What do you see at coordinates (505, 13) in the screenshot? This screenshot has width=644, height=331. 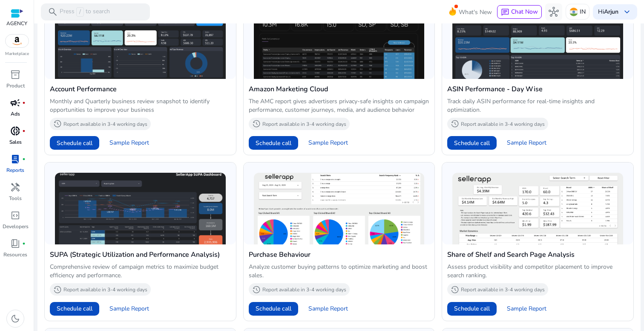 I see `span: chat` at bounding box center [505, 13].